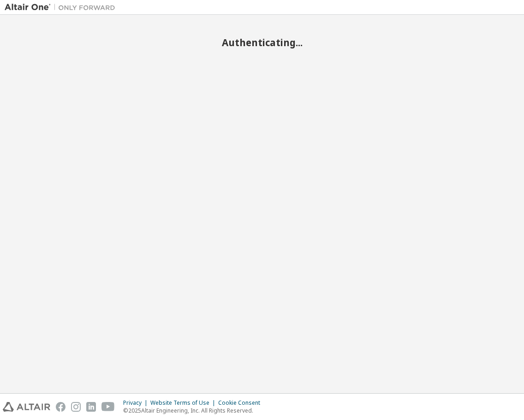  I want to click on img: facebook.svg, so click(60, 406).